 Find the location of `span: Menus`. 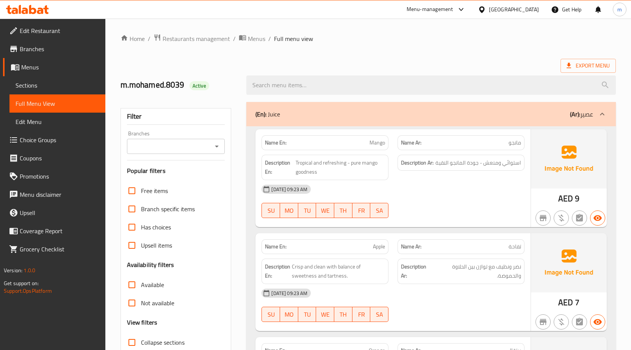

span: Menus is located at coordinates (60, 67).